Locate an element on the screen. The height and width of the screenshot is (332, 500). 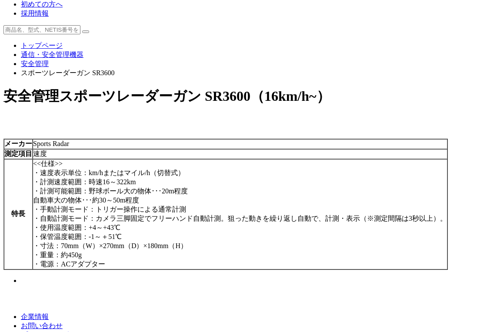
a: トップページ is located at coordinates (42, 45).